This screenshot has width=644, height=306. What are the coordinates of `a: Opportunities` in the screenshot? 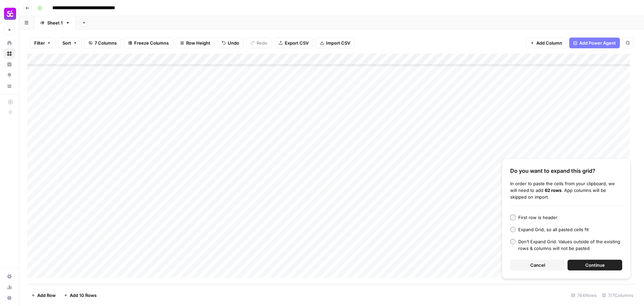 It's located at (9, 75).